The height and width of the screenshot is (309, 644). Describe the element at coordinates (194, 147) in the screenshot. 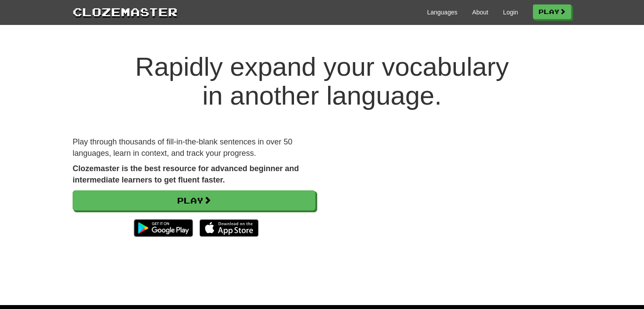

I see `p: Play through thousands of fill-in-the-blank sentences in over 50 languages, learn in context, and...` at that location.